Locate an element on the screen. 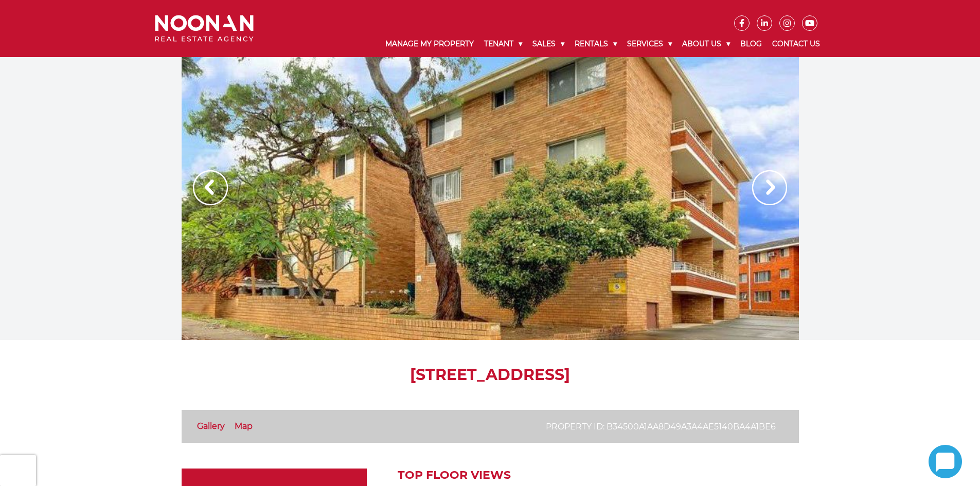 The image size is (980, 486). h2: Top Floor Views is located at coordinates (598, 475).